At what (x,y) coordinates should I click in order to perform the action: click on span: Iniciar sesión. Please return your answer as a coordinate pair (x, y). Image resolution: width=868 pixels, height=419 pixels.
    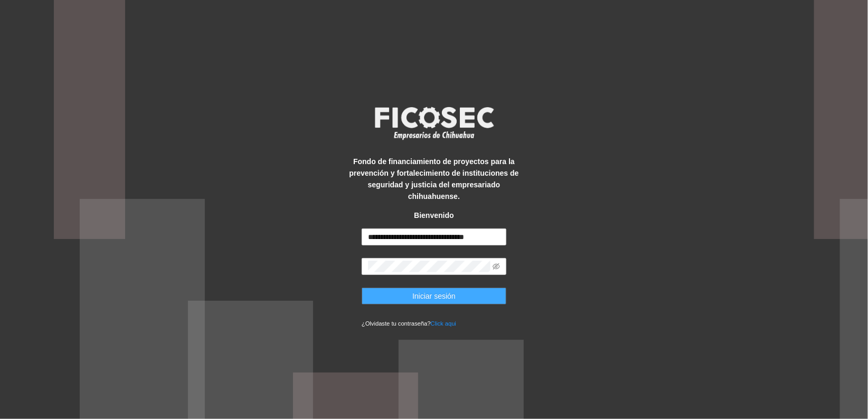
    Looking at the image, I should click on (434, 296).